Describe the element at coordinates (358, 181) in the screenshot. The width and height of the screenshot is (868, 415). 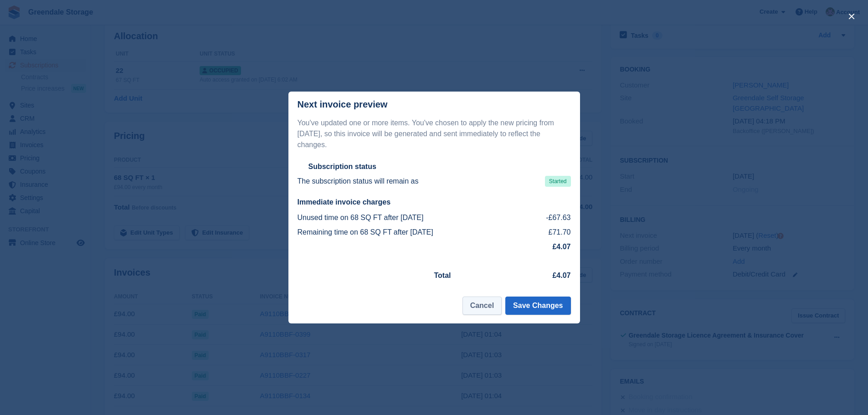
I see `p: The subscription status will remain as` at that location.